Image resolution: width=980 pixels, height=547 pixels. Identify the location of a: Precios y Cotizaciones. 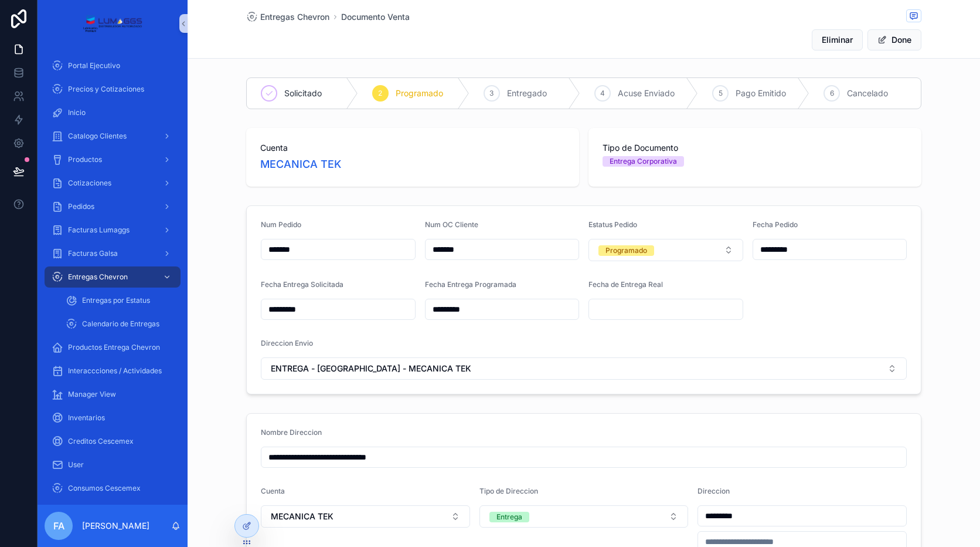
(112, 89).